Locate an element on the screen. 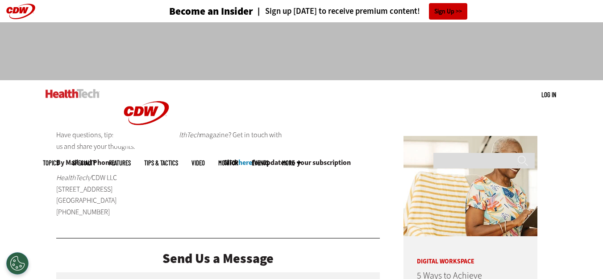 This screenshot has height=279, width=603. span: Specialty is located at coordinates (84, 163).